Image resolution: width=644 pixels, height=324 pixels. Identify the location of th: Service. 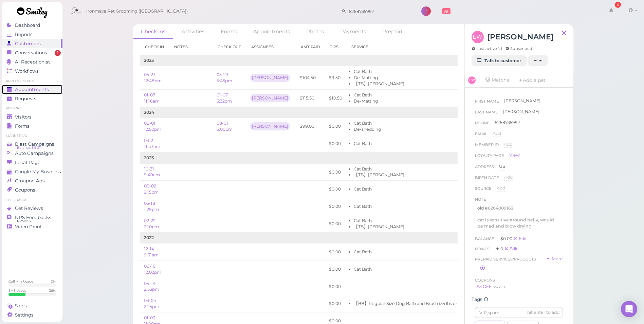
(409, 47).